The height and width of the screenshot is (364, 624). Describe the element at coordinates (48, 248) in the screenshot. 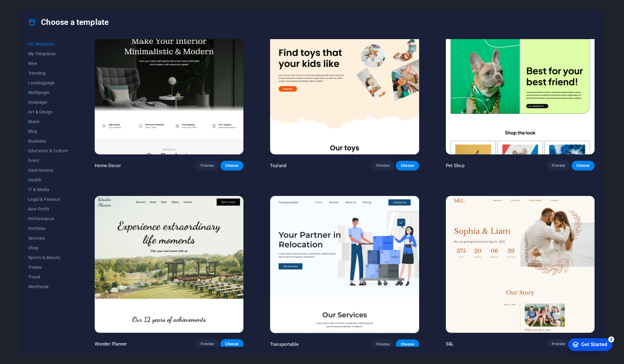

I see `span: Shop` at that location.